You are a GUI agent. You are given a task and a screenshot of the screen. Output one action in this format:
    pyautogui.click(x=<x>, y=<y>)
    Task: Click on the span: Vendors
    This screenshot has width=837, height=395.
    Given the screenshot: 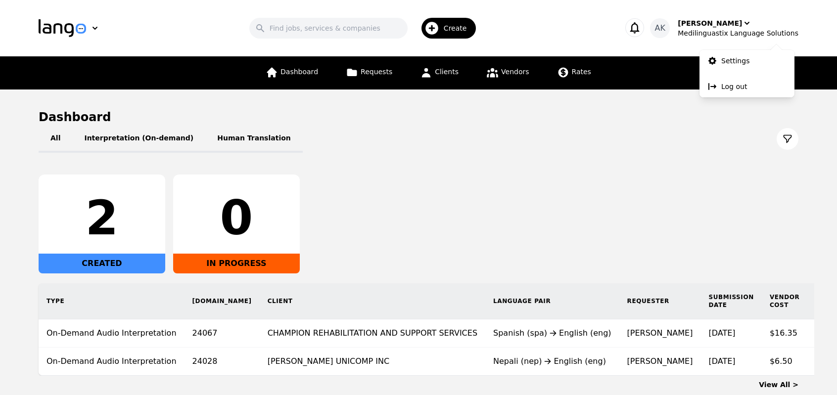 What is the action you would take?
    pyautogui.click(x=515, y=72)
    